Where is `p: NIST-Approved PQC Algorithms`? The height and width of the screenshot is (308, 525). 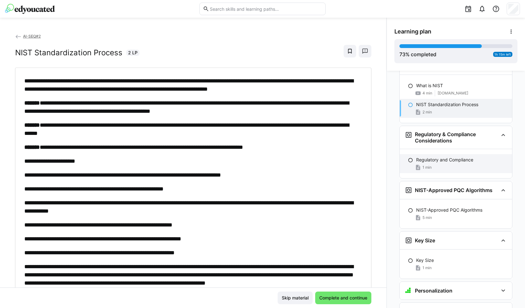
p: NIST-Approved PQC Algorithms is located at coordinates (449, 210).